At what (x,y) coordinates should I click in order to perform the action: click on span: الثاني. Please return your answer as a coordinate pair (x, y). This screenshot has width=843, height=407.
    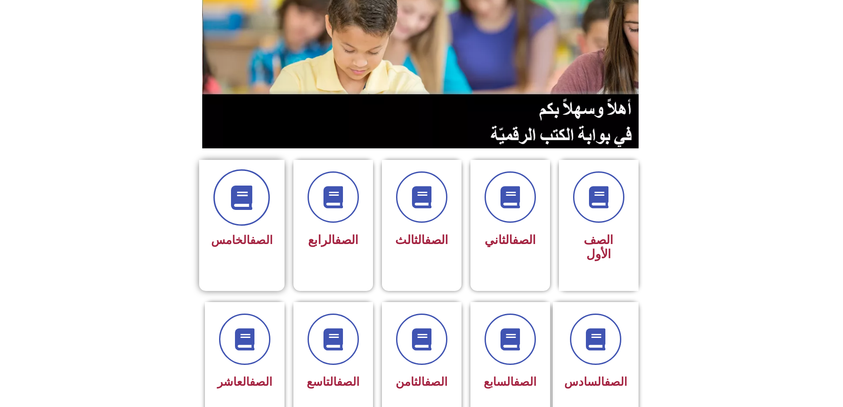
    Looking at the image, I should click on (510, 240).